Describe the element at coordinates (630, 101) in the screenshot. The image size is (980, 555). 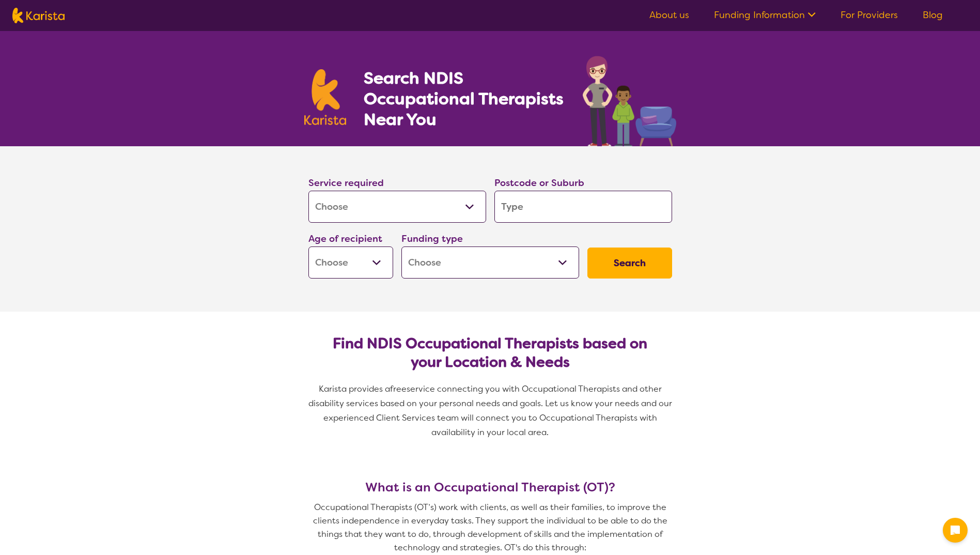
I see `img: occupational-therapy` at that location.